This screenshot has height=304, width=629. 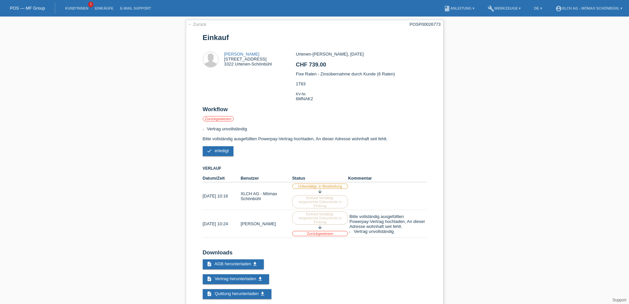 I want to click on th: Datum/Zeit, so click(x=222, y=178).